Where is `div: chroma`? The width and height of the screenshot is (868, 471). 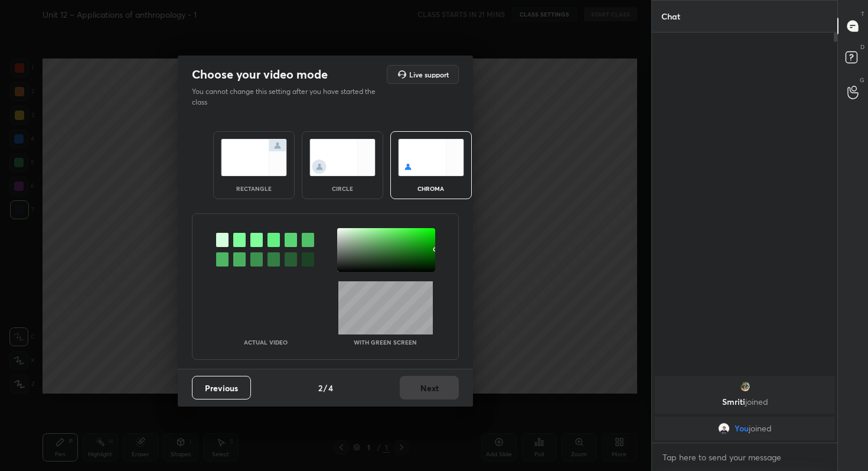 div: chroma is located at coordinates (431, 188).